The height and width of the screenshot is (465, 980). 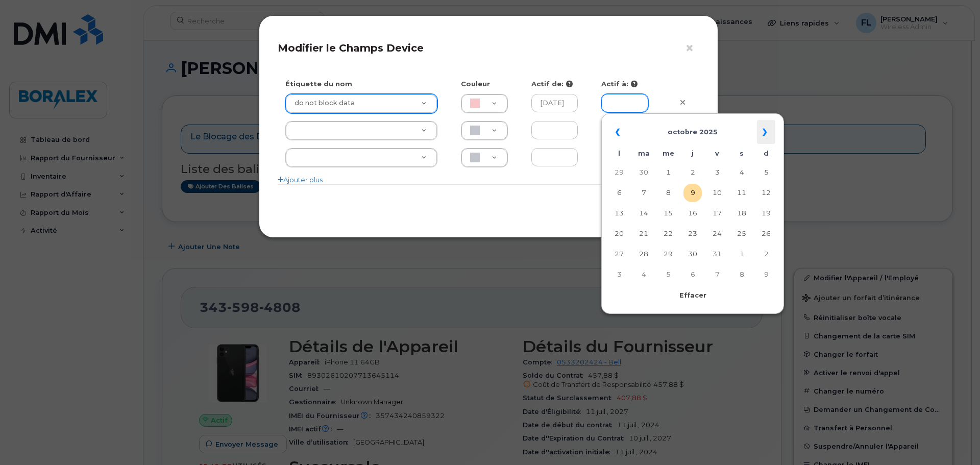 I want to click on td: 13, so click(x=620, y=213).